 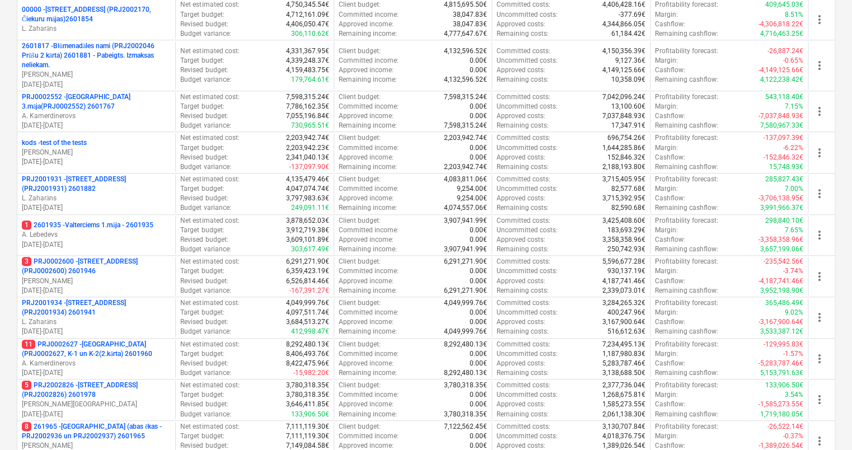 What do you see at coordinates (784, 221) in the screenshot?
I see `p: 298,840.10€` at bounding box center [784, 221].